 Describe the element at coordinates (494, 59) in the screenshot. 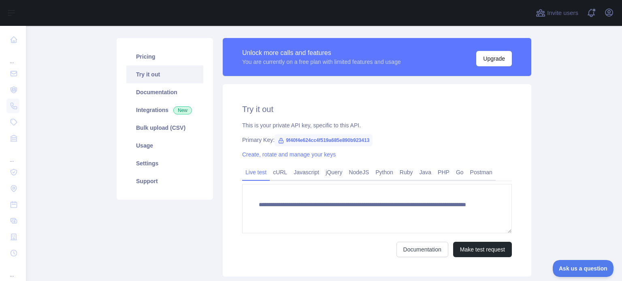

I see `button: Upgrade` at that location.